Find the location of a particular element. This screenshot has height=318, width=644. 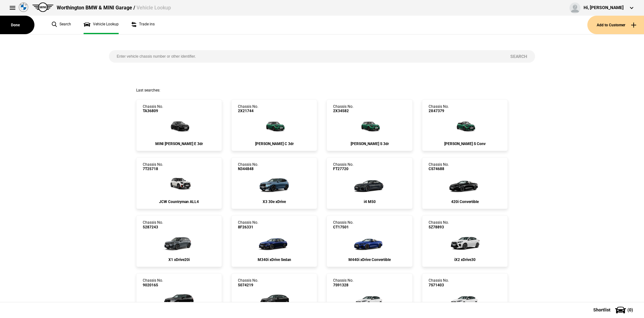

span: 7S71403 is located at coordinates (439, 285).